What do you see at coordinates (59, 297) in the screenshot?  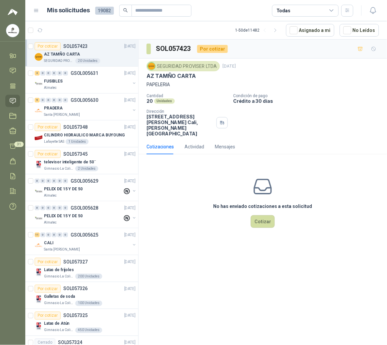 I see `p: Galletas de soda` at bounding box center [59, 297].